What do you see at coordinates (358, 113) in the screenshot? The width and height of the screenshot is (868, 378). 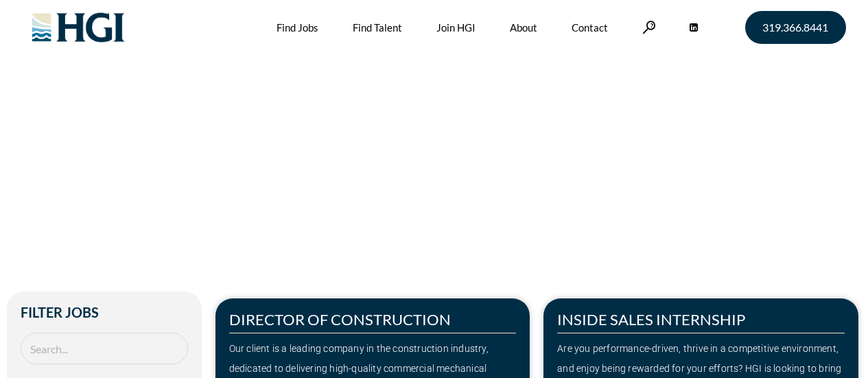 I see `span: Next Move` at bounding box center [358, 113].